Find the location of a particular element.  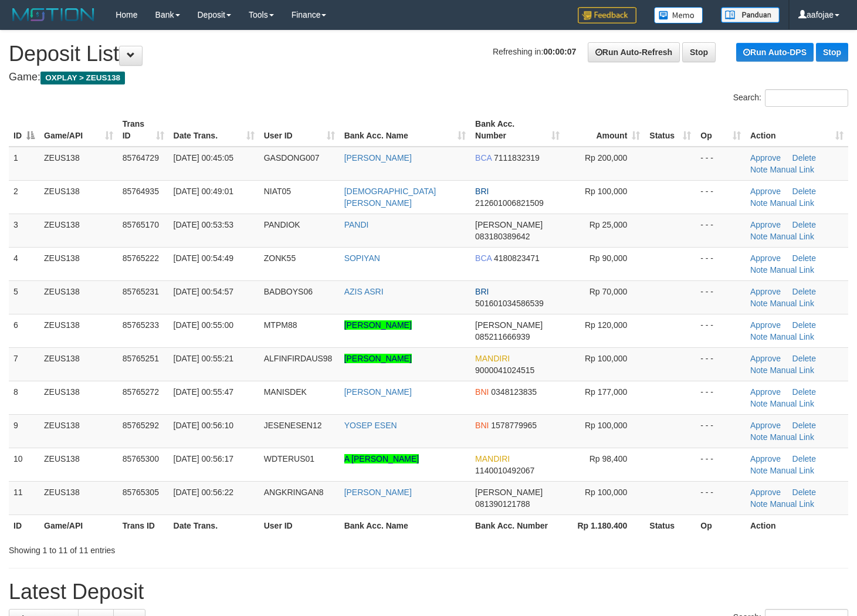

span: BNI is located at coordinates (482, 425).